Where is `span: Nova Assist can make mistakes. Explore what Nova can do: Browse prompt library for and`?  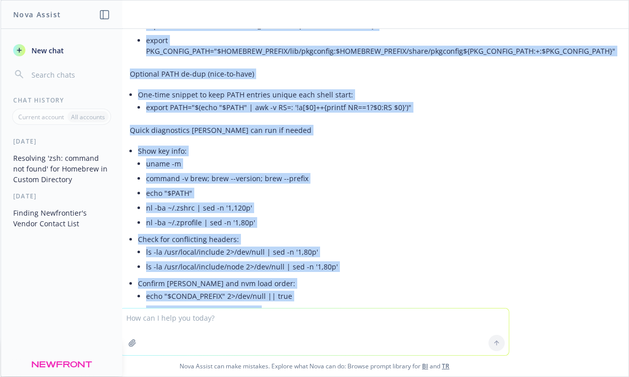 span: Nova Assist can make mistakes. Explore what Nova can do: Browse prompt library for and is located at coordinates (315, 366).